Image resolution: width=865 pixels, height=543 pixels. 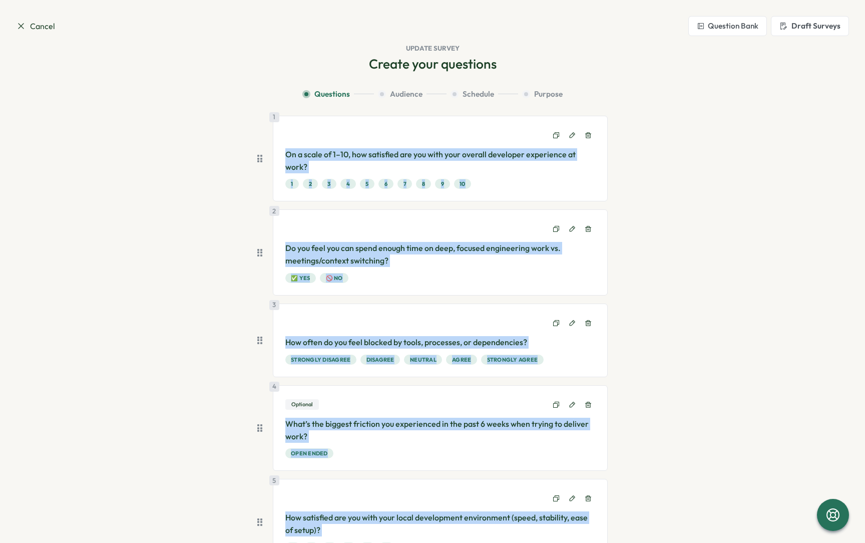 What do you see at coordinates (433, 64) in the screenshot?
I see `h2: Create your questions` at bounding box center [433, 64].